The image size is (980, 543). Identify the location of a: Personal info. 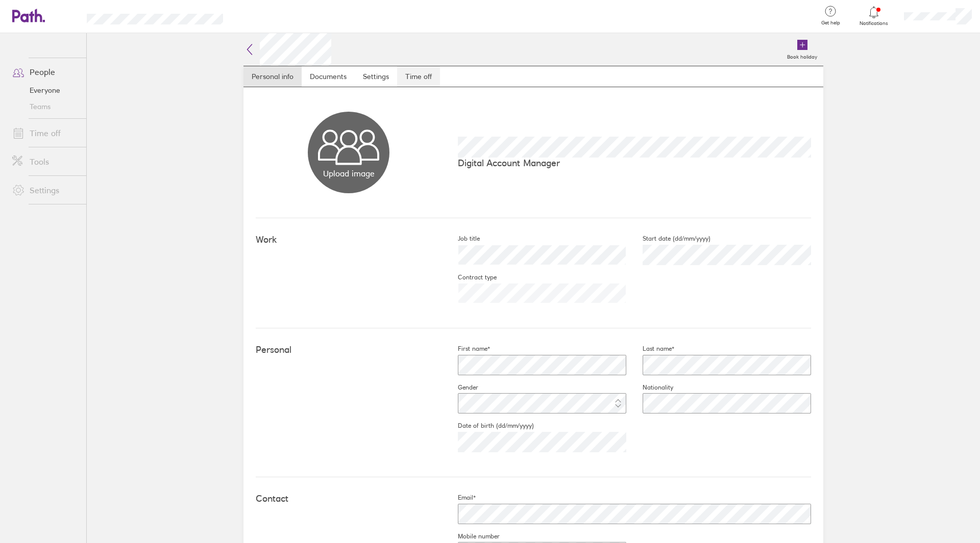
(272, 77).